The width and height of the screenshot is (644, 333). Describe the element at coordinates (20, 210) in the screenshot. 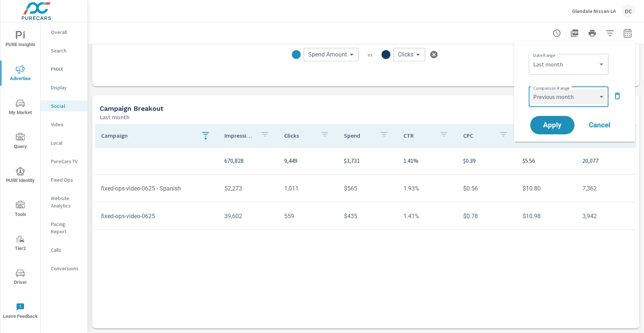

I see `span: Tools` at that location.